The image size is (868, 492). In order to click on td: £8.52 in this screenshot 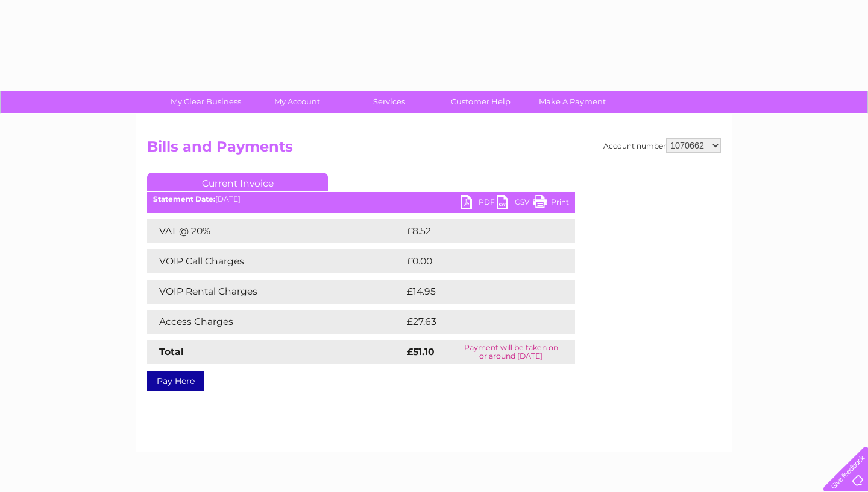, I will do `click(475, 231)`.